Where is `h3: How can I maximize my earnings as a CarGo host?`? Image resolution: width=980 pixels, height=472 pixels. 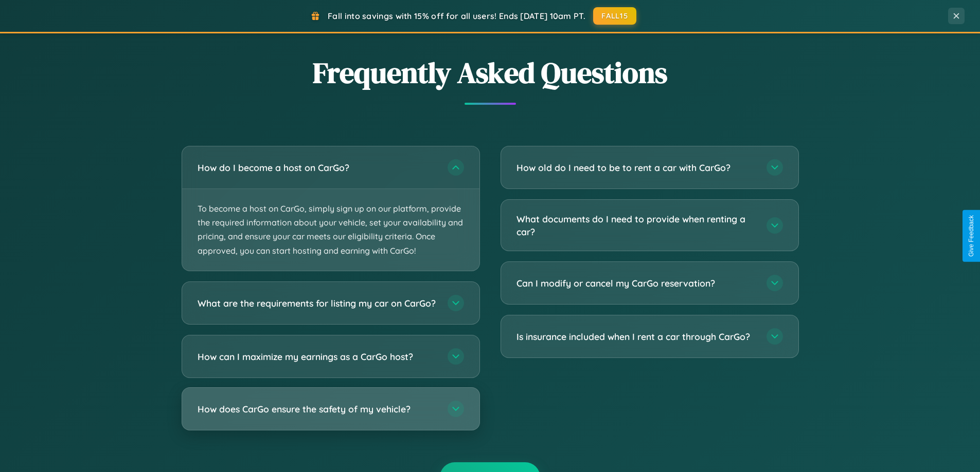
h3: How can I maximize my earnings as a CarGo host? is located at coordinates (317, 356).